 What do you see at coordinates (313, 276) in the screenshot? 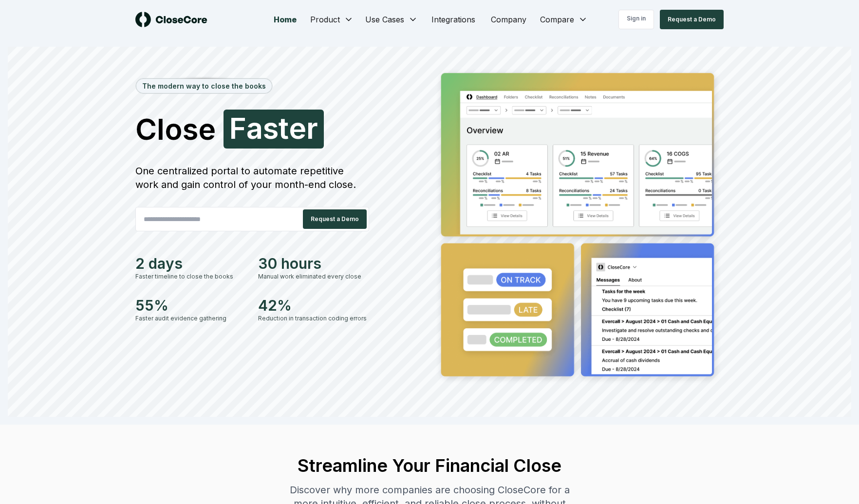
I see `div: Manual work eliminated every close` at bounding box center [313, 276].